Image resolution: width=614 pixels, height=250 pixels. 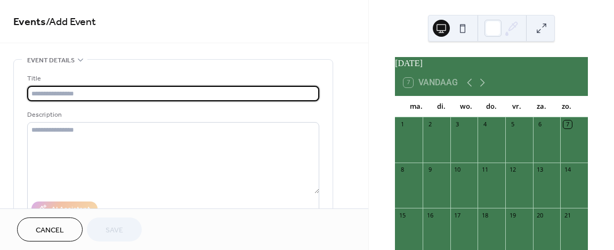 What do you see at coordinates (457, 124) in the screenshot?
I see `div: 3` at bounding box center [457, 124].